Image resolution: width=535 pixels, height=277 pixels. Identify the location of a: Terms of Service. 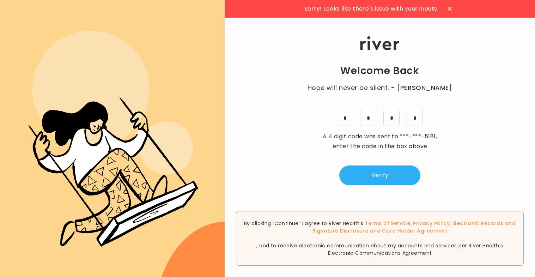
(388, 223).